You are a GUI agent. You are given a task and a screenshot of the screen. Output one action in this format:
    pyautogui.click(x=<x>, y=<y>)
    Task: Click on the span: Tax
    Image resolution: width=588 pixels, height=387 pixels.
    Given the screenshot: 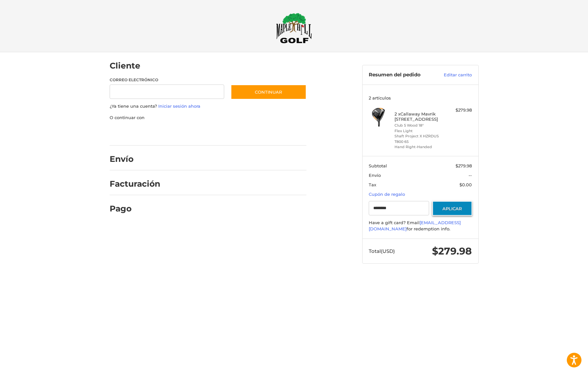 What is the action you would take?
    pyautogui.click(x=372, y=184)
    